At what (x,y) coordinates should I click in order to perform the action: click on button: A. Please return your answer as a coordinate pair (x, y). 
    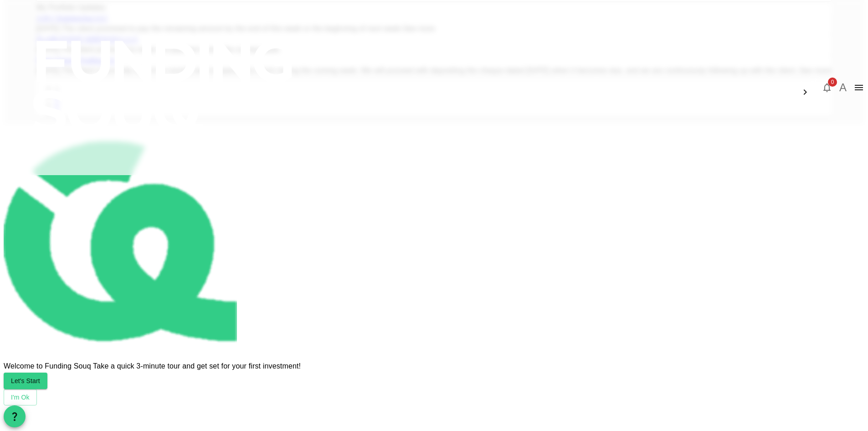
    Looking at the image, I should click on (843, 87).